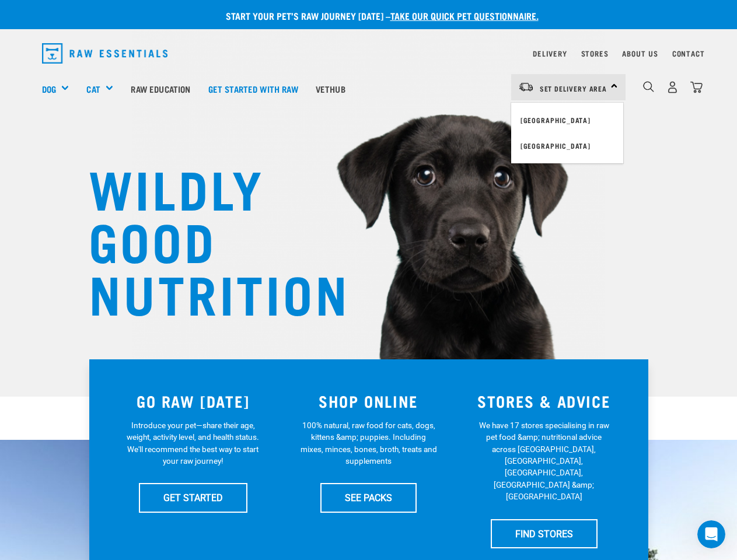 The image size is (737, 560). I want to click on a: Contact, so click(689, 53).